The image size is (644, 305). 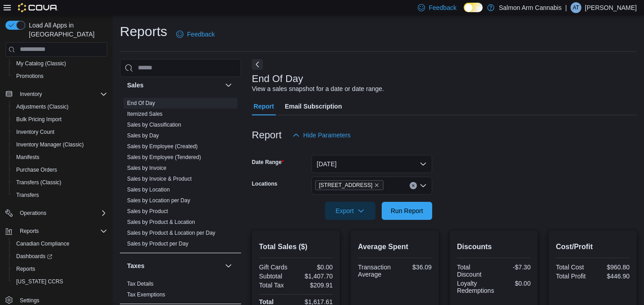 I want to click on a: Sales by Classification, so click(x=154, y=125).